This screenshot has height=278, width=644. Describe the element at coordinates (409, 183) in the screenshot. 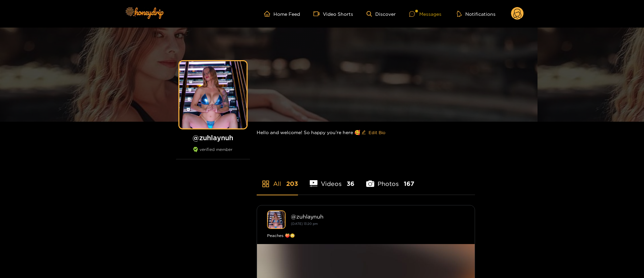

I see `span: 167` at that location.